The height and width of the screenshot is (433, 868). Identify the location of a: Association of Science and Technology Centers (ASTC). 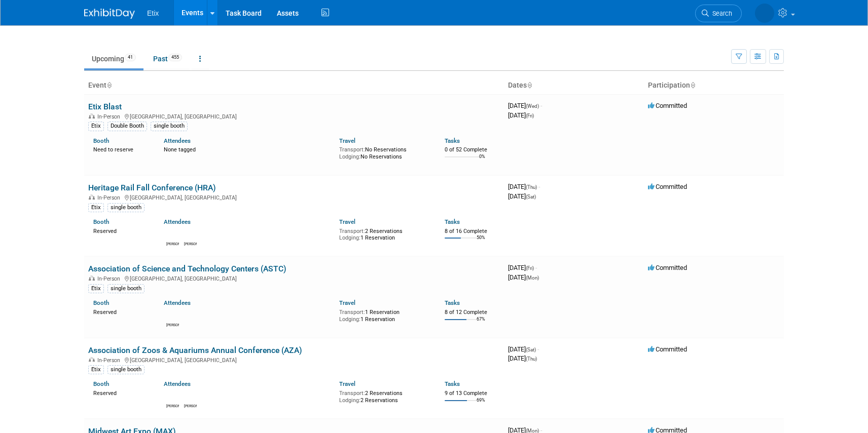
(187, 269).